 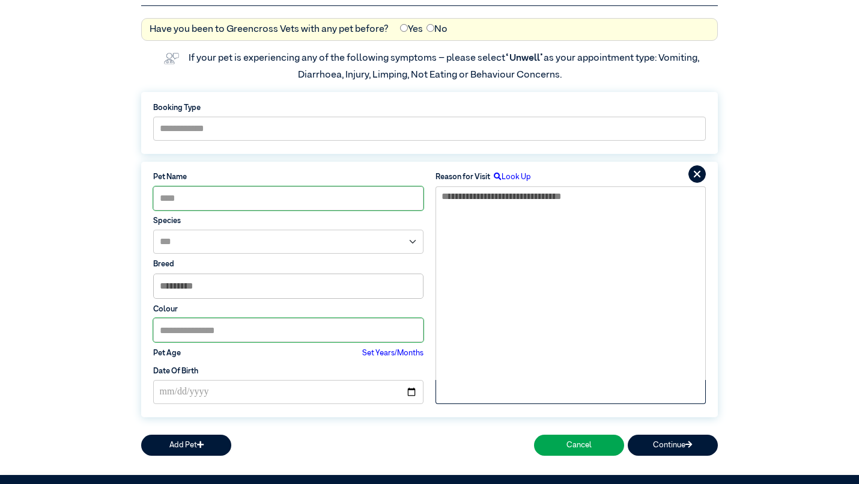 What do you see at coordinates (167, 353) in the screenshot?
I see `label: Pet Age` at bounding box center [167, 353].